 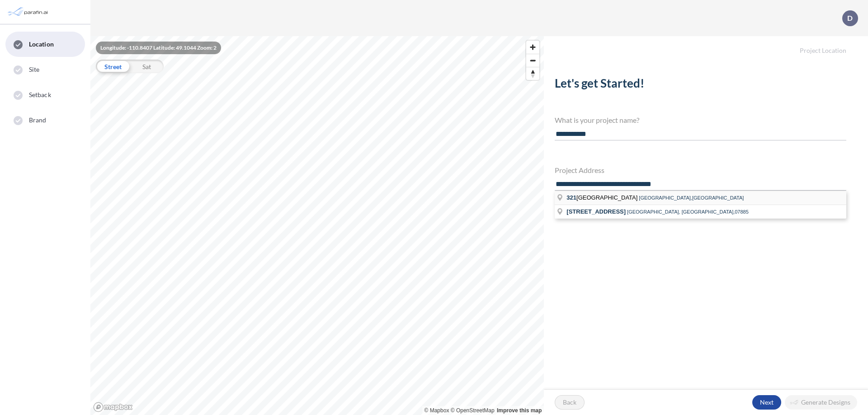 What do you see at coordinates (767, 402) in the screenshot?
I see `p: Next` at bounding box center [767, 402].